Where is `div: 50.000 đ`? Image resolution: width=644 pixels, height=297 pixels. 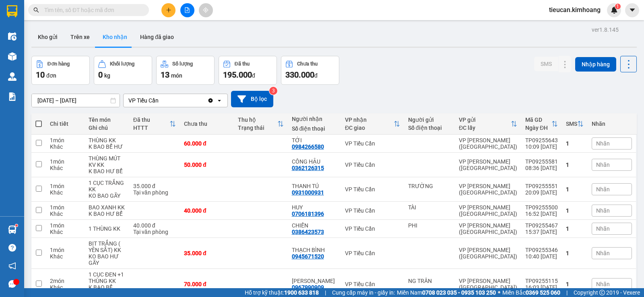 div: 50.000 đ is located at coordinates (207, 165).